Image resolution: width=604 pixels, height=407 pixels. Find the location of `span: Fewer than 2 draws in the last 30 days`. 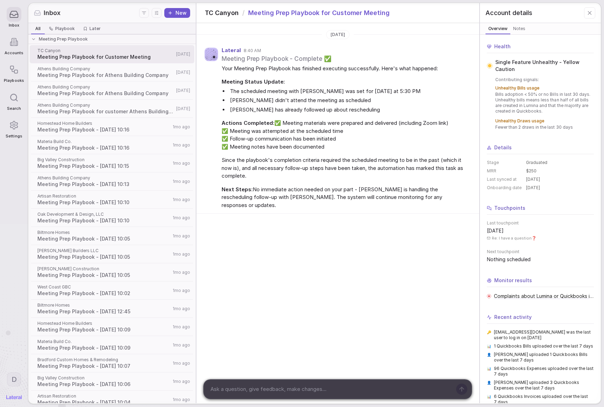

span: Fewer than 2 draws in the last 30 days is located at coordinates (534, 127).